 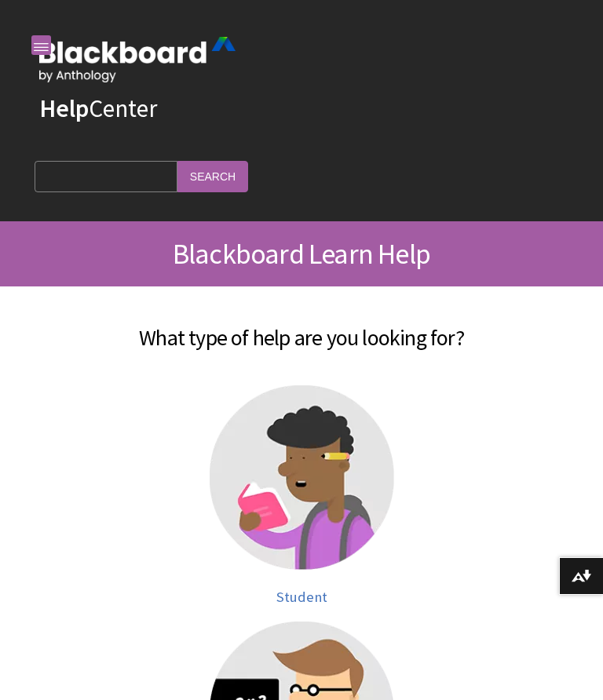 What do you see at coordinates (63, 109) in the screenshot?
I see `strong: Help` at bounding box center [63, 109].